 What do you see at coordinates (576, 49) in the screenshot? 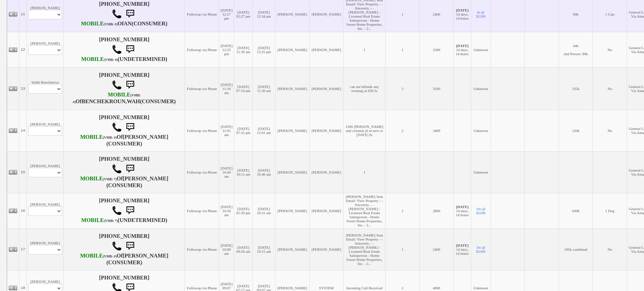
I see `td: 44k 2nd Person: 80k` at bounding box center [576, 49].